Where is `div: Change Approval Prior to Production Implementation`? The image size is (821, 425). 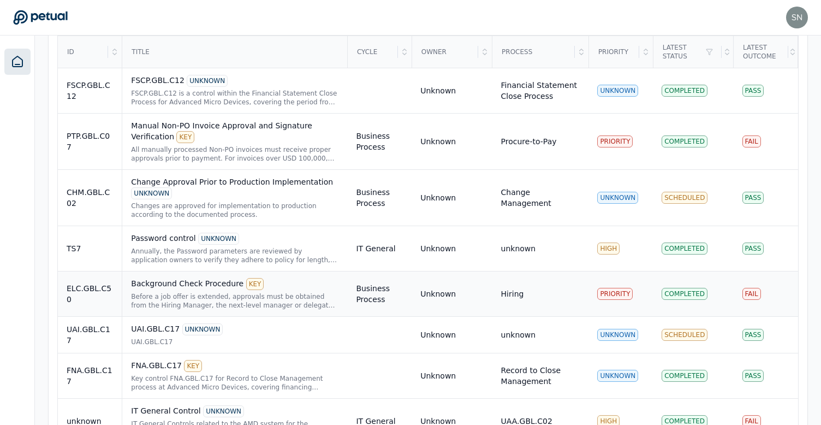 div: Change Approval Prior to Production Implementation is located at coordinates (235, 188).